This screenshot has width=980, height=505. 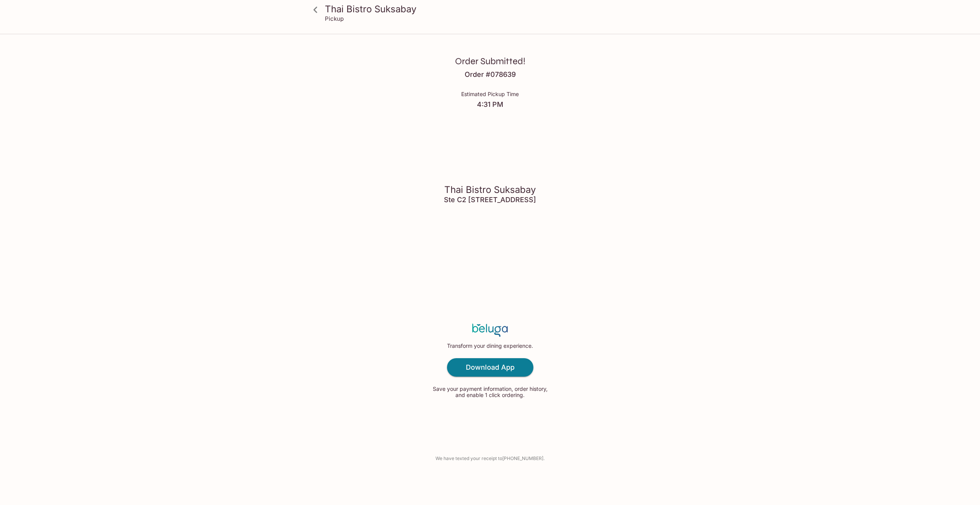 I want to click on h4: Order # 078639, so click(x=490, y=75).